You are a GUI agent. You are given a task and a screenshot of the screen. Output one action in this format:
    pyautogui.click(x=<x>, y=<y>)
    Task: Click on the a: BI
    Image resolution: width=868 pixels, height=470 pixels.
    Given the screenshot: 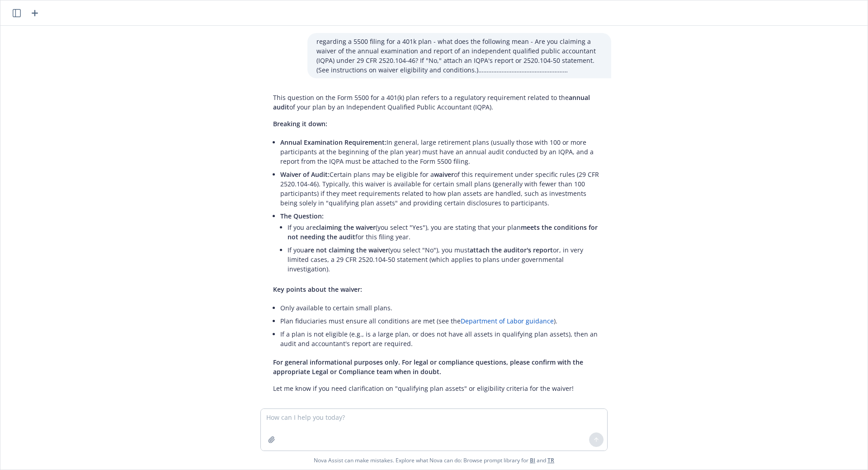 What is the action you would take?
    pyautogui.click(x=533, y=460)
    